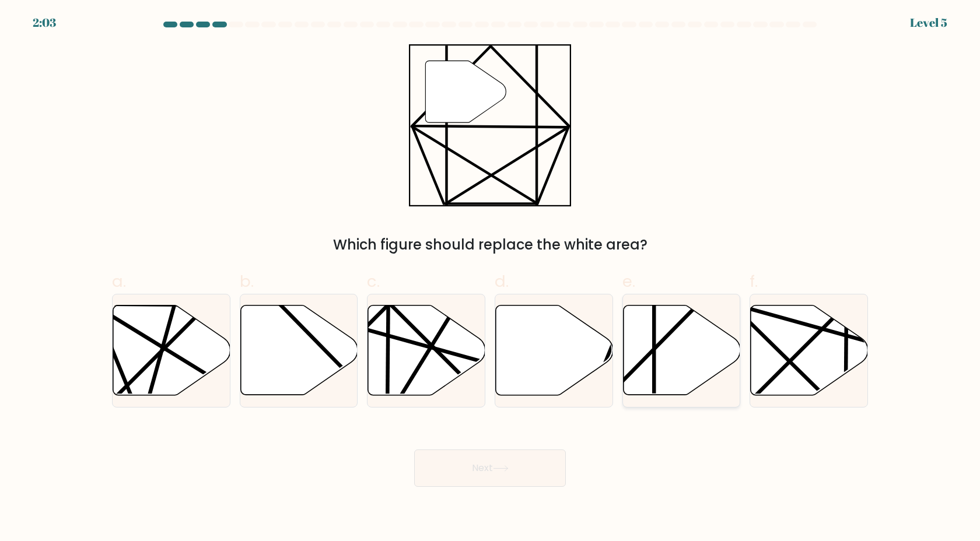 This screenshot has height=541, width=980. Describe the element at coordinates (373, 281) in the screenshot. I see `span: c.` at that location.